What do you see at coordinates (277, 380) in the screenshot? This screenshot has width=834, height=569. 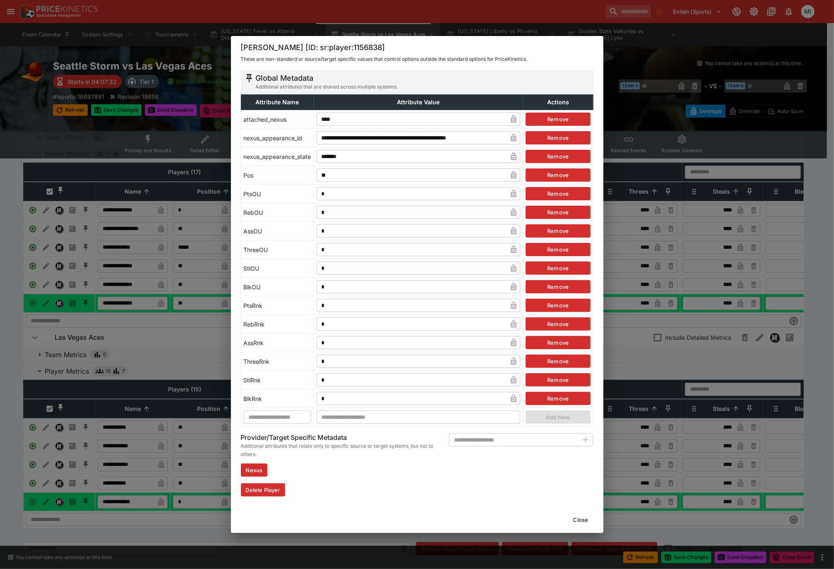 I see `td: StlRnk` at bounding box center [277, 380].